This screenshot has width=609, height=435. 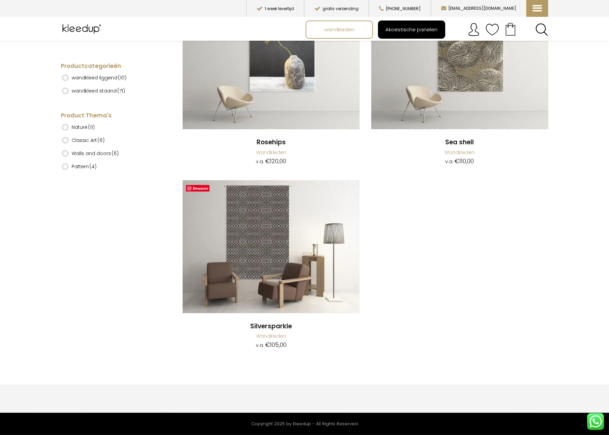 I want to click on nav: Main menu, so click(x=429, y=30).